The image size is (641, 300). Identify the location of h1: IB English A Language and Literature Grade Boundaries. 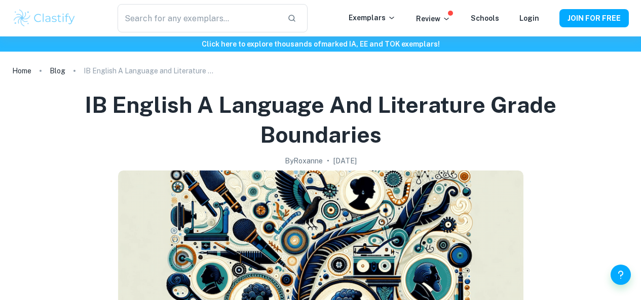
(320, 120).